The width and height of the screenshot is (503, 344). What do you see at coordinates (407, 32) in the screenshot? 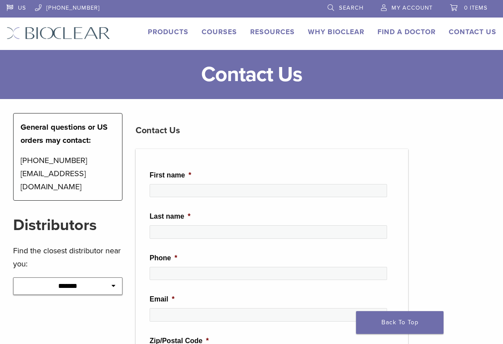
I see `a: Find A Doctor` at bounding box center [407, 32].